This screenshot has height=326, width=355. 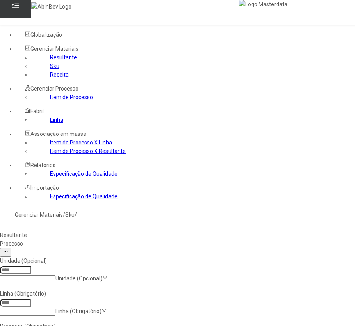 I want to click on span: Gerenciar Materiais, so click(x=54, y=49).